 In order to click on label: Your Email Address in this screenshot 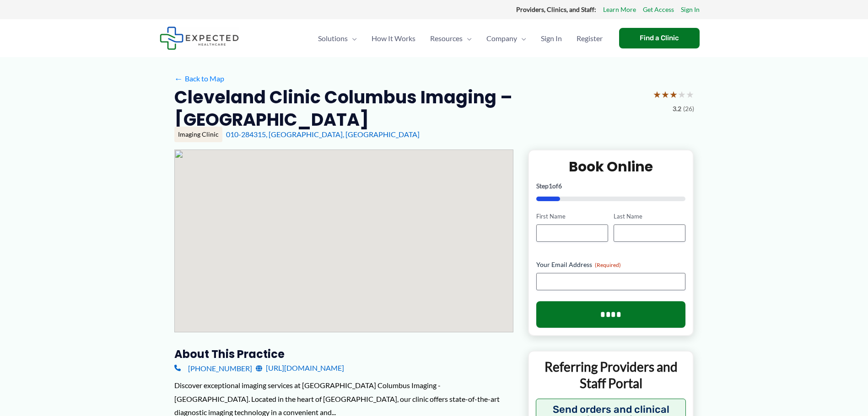, I will do `click(611, 265)`.